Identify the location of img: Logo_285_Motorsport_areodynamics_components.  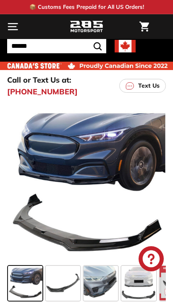
(86, 27).